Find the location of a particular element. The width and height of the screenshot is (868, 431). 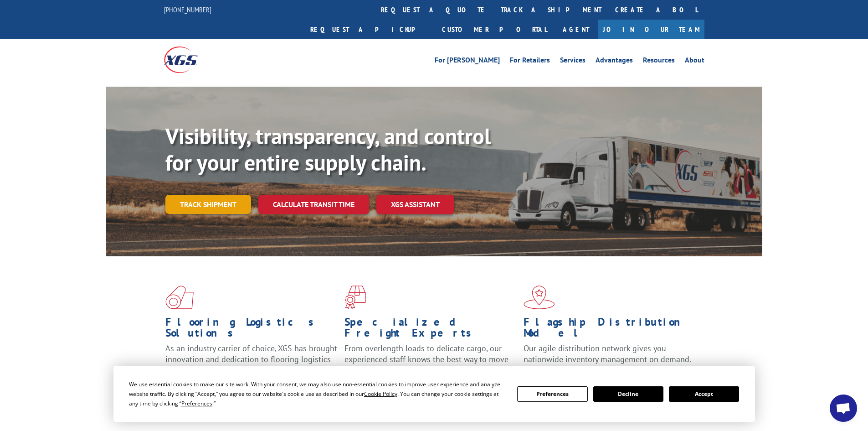

a: Services is located at coordinates (573, 61).